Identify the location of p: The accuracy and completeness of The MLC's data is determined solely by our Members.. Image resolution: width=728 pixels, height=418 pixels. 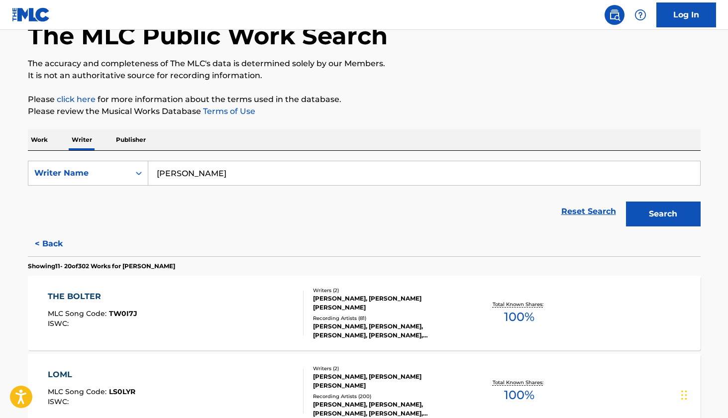
(364, 64).